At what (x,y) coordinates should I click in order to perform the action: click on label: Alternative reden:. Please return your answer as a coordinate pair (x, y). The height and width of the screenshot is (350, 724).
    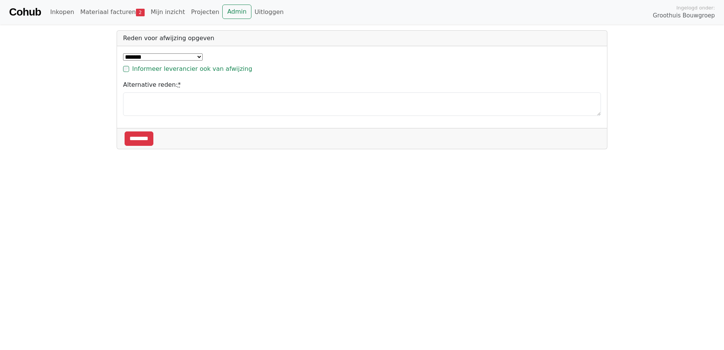
    Looking at the image, I should click on (152, 85).